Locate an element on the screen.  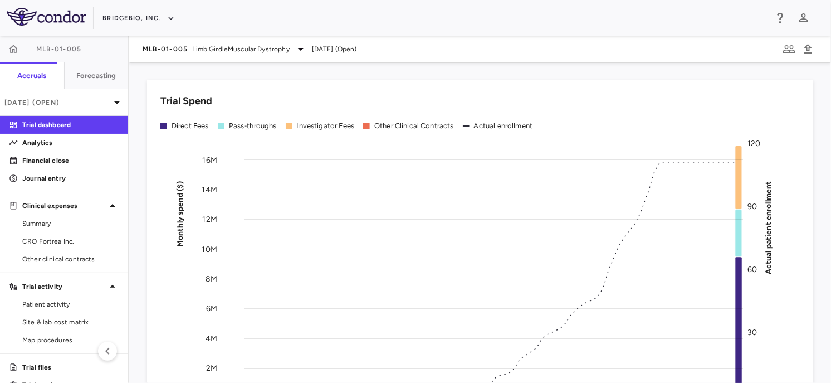
tspan: 90 is located at coordinates (752, 205).